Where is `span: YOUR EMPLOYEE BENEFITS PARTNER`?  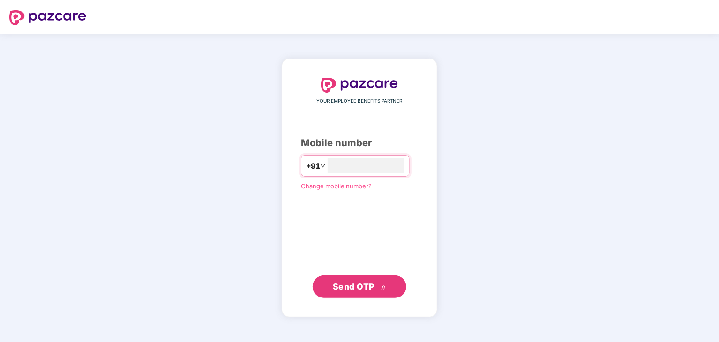 span: YOUR EMPLOYEE BENEFITS PARTNER is located at coordinates (359, 101).